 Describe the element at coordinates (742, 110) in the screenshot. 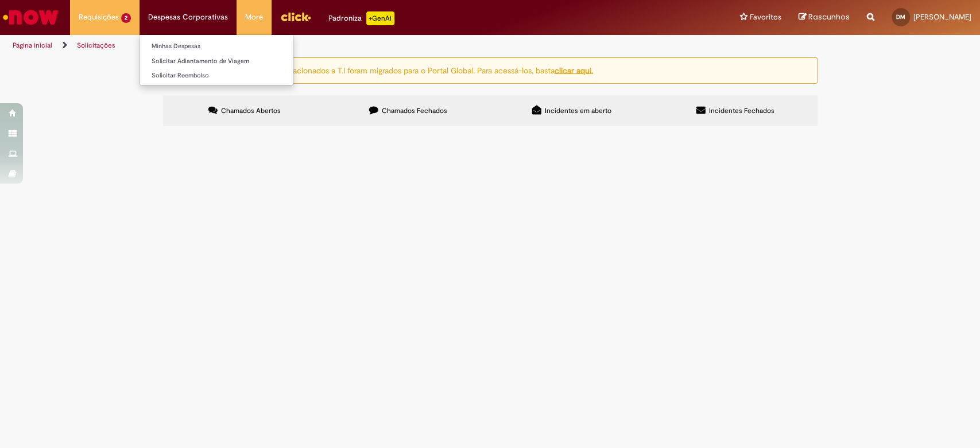

I see `span: Incidentes Fechados` at that location.